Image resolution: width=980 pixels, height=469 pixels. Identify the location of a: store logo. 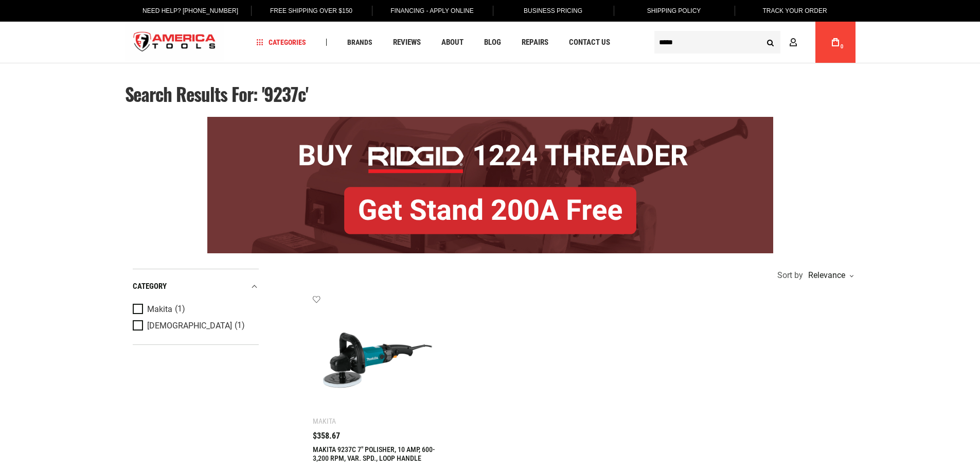
(175, 42).